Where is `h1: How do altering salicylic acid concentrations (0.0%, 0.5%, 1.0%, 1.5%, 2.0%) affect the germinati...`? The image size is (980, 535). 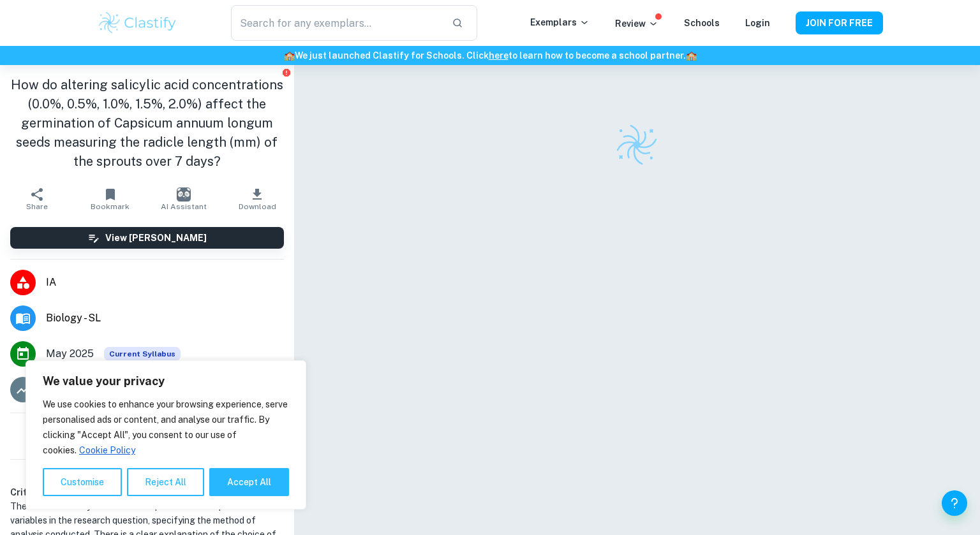 h1: How do altering salicylic acid concentrations (0.0%, 0.5%, 1.0%, 1.5%, 2.0%) affect the germinati... is located at coordinates (146, 123).